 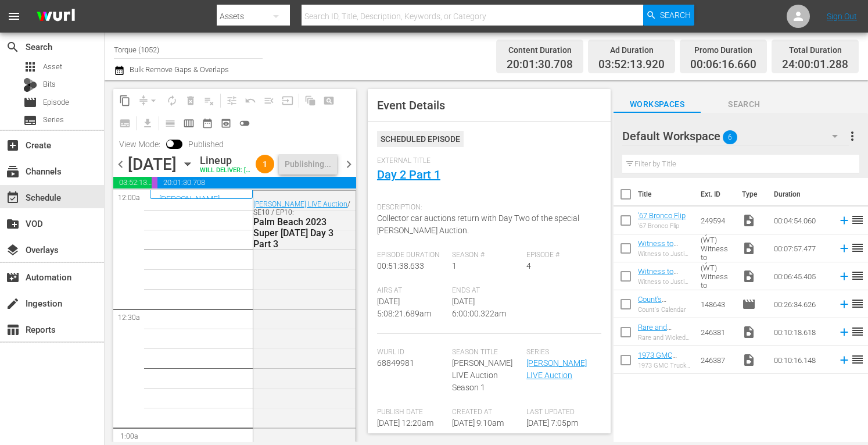 What do you see at coordinates (409, 174) in the screenshot?
I see `a: Day 2 Part 1` at bounding box center [409, 174].